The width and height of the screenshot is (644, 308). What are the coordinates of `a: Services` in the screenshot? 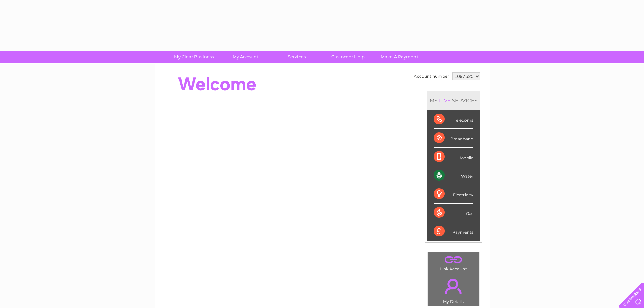 It's located at (296, 57).